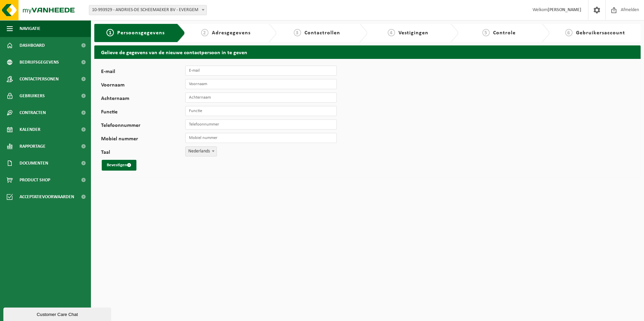  What do you see at coordinates (297, 33) in the screenshot?
I see `span: 3` at bounding box center [297, 33].